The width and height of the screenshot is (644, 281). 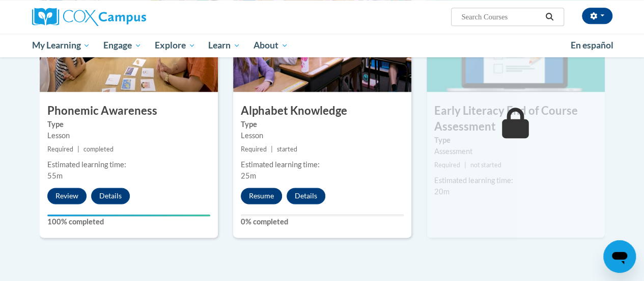 What do you see at coordinates (322, 111) in the screenshot?
I see `h3: Alphabet Knowledge` at bounding box center [322, 111].